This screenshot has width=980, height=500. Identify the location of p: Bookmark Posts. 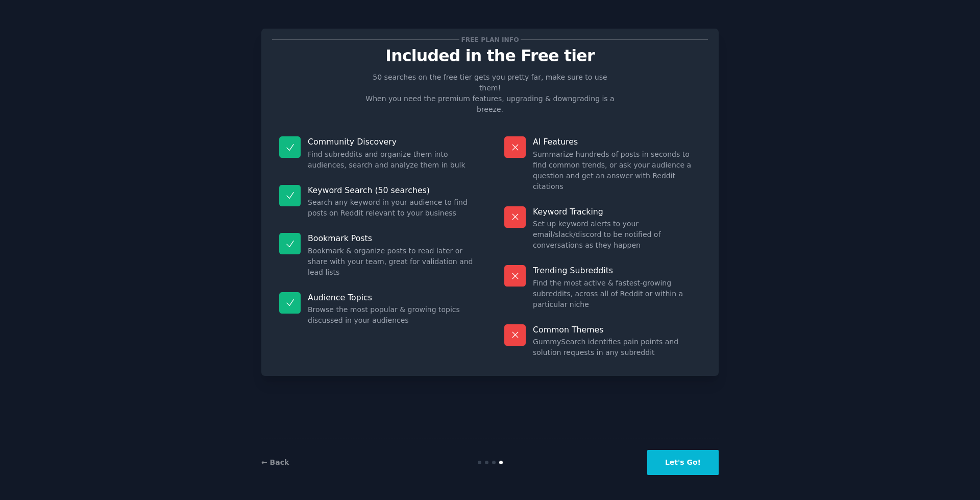
(392, 238).